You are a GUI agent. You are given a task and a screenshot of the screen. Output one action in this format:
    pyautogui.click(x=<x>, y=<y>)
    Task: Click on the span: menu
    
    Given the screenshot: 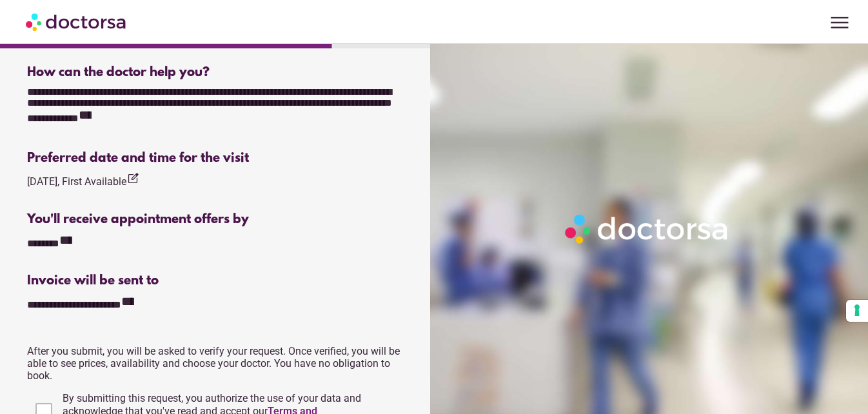 What is the action you would take?
    pyautogui.click(x=840, y=22)
    